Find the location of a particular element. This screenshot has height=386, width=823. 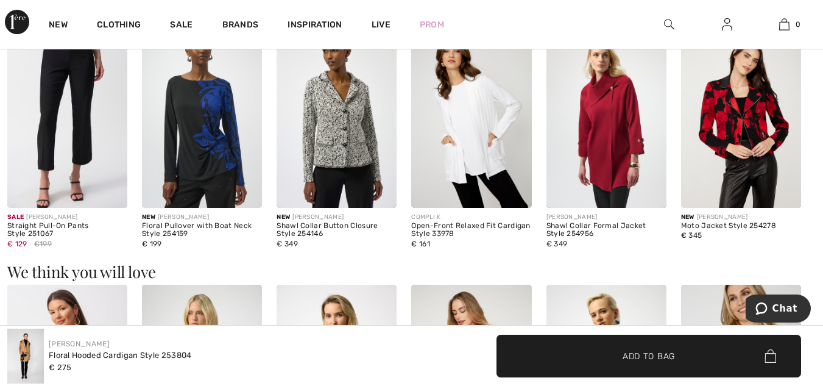

a: New is located at coordinates (58, 26).